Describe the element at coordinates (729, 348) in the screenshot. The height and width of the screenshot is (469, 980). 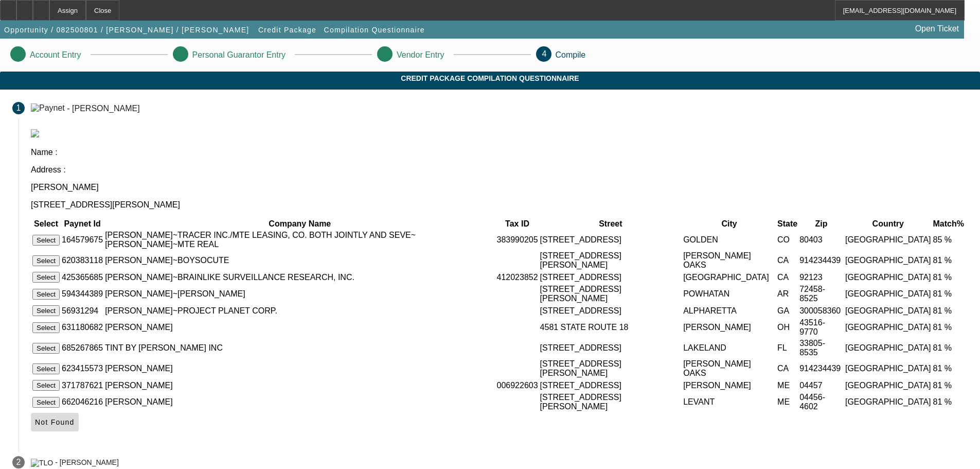
I see `td: LAKELAND` at that location.